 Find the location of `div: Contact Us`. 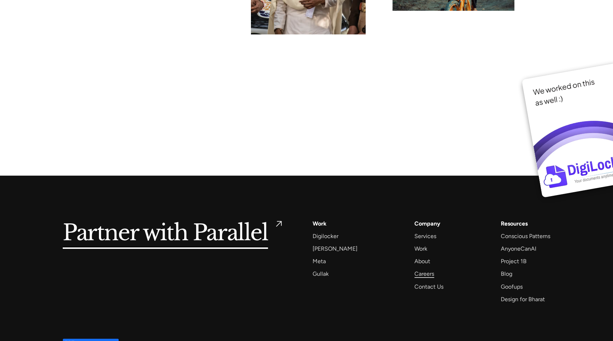

div: Contact Us is located at coordinates (429, 286).